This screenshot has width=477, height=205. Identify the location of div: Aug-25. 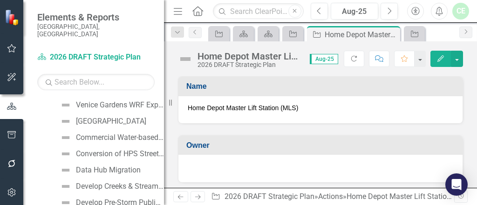
(354, 12).